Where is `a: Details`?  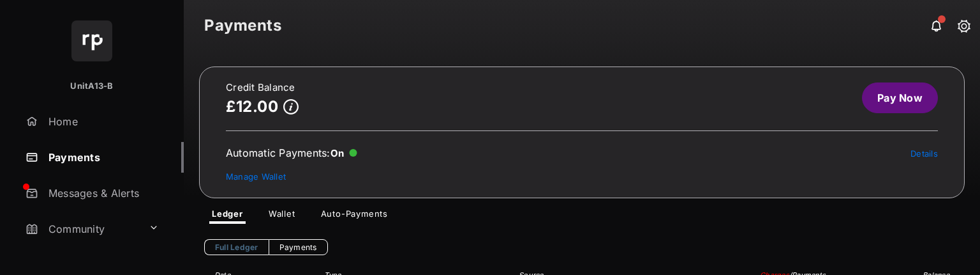 a: Details is located at coordinates (923, 154).